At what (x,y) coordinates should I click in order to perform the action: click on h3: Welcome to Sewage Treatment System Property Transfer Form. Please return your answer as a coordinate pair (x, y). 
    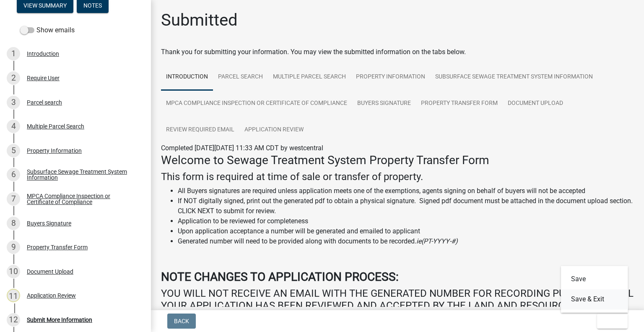
    Looking at the image, I should click on (397, 161).